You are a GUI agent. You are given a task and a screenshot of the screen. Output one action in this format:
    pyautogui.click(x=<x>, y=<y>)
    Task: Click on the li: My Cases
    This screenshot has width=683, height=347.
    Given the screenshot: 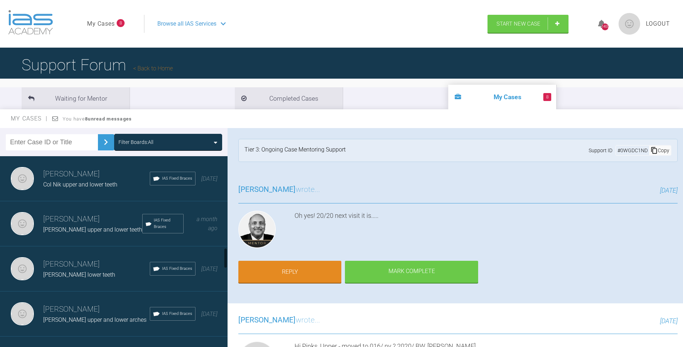 What is the action you would take?
    pyautogui.click(x=503, y=97)
    